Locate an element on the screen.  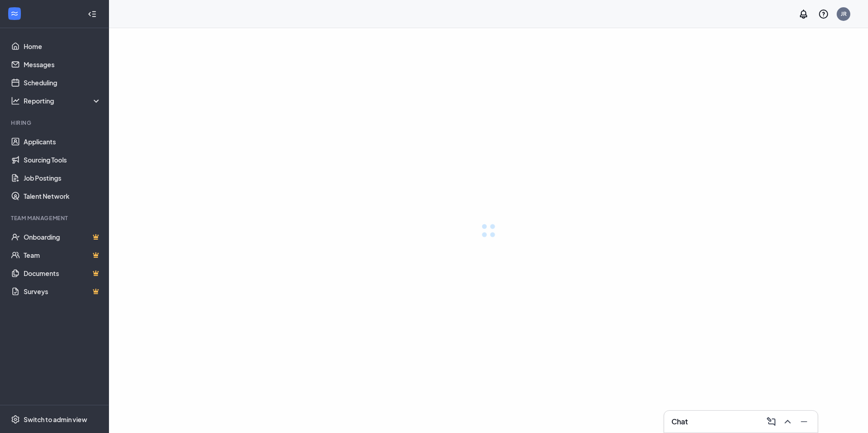
div: Hiring is located at coordinates (55, 123).